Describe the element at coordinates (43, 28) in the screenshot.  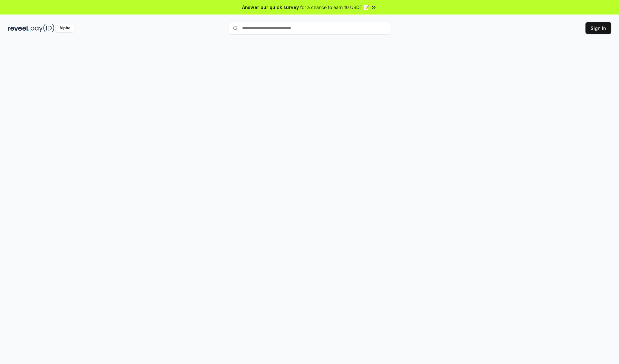
I see `img: pay_id` at that location.